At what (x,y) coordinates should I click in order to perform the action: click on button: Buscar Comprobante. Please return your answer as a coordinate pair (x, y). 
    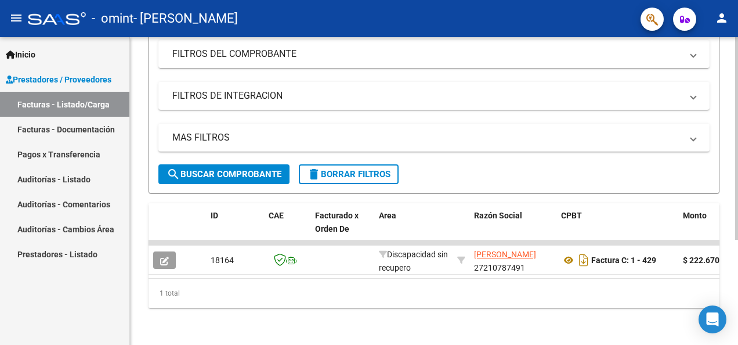
    Looking at the image, I should click on (224, 174).